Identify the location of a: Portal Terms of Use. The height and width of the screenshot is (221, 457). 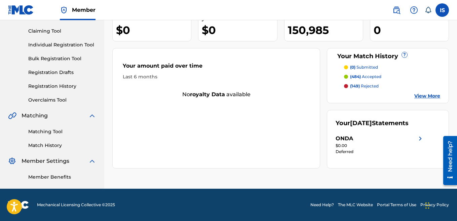
(396, 205).